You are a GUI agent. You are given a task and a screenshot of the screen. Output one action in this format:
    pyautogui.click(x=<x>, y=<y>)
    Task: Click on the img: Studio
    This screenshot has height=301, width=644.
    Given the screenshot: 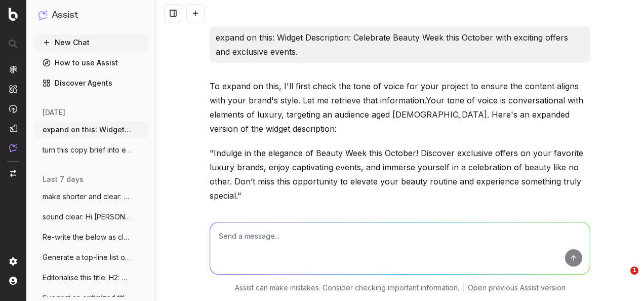 What is the action you would take?
    pyautogui.click(x=13, y=128)
    